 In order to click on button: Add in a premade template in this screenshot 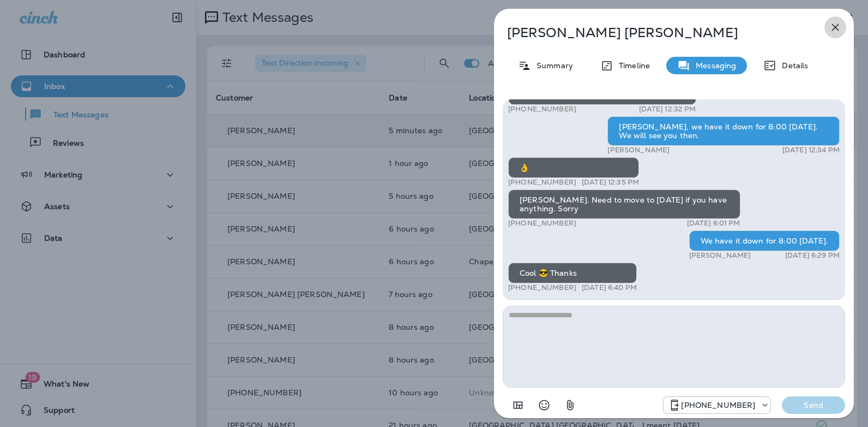, I will do `click(518, 405)`.